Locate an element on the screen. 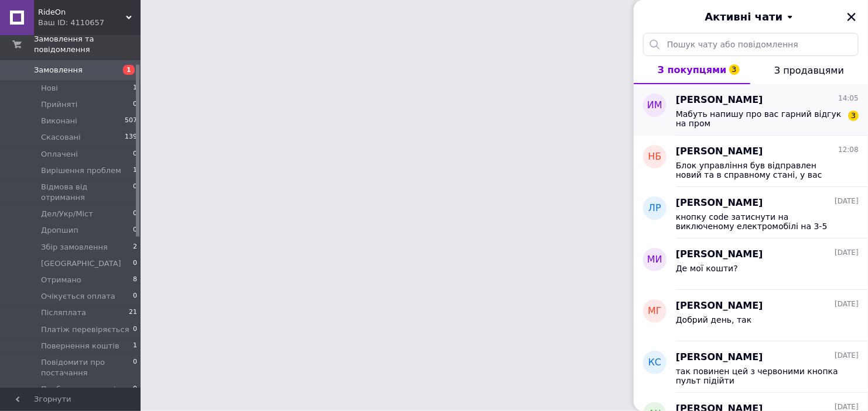 Image resolution: width=868 pixels, height=411 pixels. span: 8 is located at coordinates (135, 280).